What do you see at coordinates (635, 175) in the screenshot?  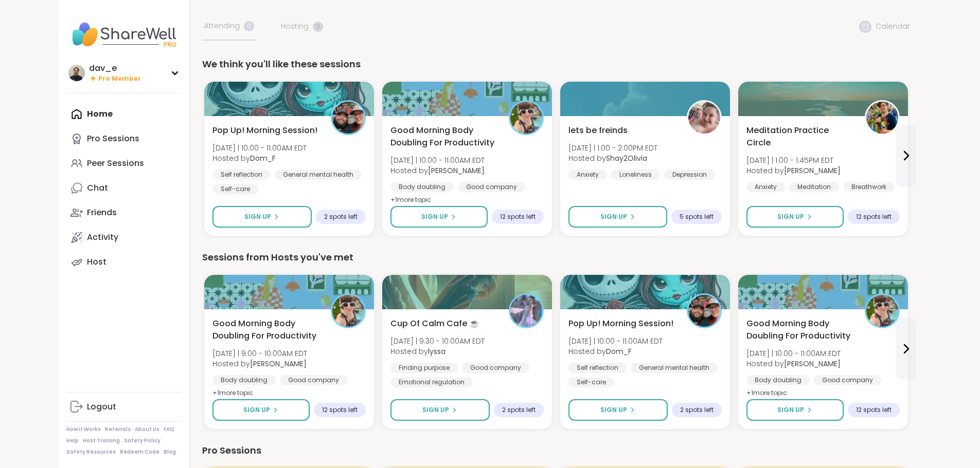 I see `div: Loneliness` at bounding box center [635, 175].